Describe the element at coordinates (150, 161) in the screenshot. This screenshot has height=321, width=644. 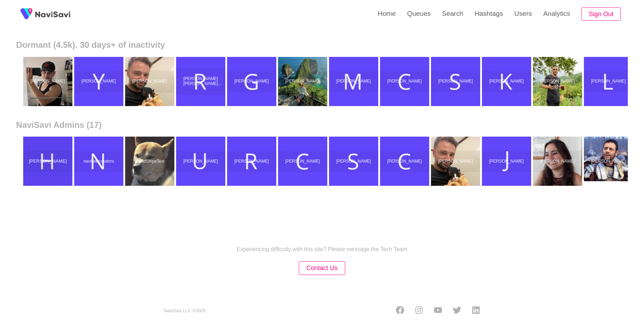
I see `a: DavidStripeTestDavidStripeTest` at that location.